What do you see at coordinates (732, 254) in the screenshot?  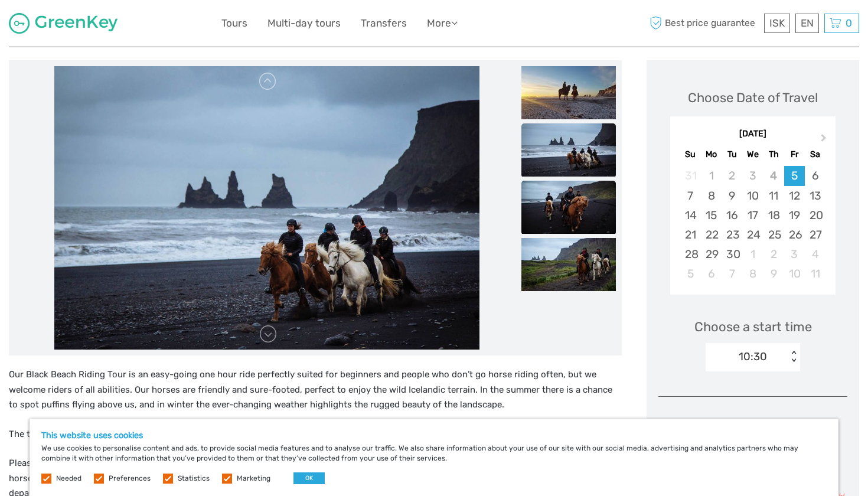 I see `div: Choose Tuesday, September 30th, 2025` at bounding box center [732, 254].